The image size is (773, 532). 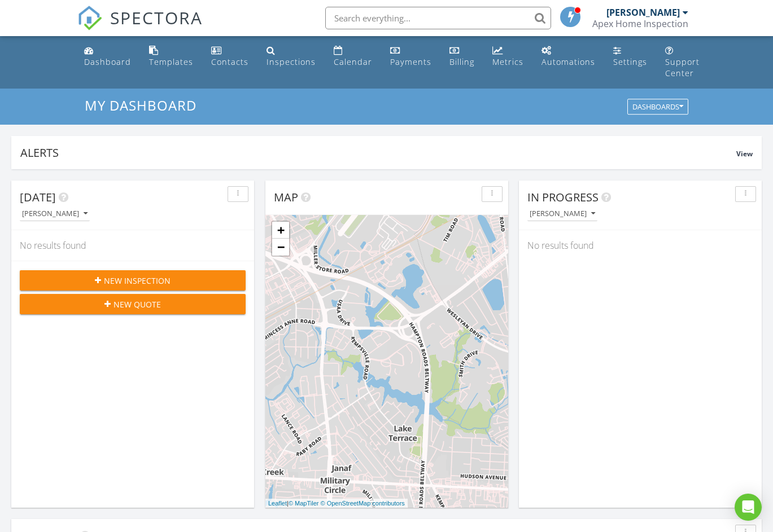 What do you see at coordinates (508, 56) in the screenshot?
I see `a: Metrics` at bounding box center [508, 56].